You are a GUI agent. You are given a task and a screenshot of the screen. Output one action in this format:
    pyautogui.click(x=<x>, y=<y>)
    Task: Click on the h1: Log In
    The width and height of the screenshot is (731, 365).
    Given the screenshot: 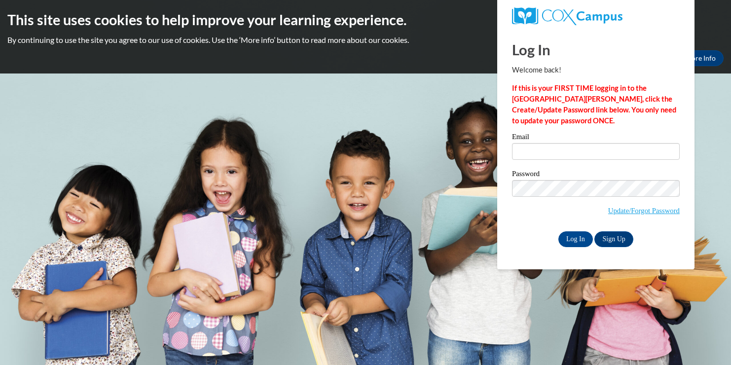 What is the action you would take?
    pyautogui.click(x=596, y=49)
    